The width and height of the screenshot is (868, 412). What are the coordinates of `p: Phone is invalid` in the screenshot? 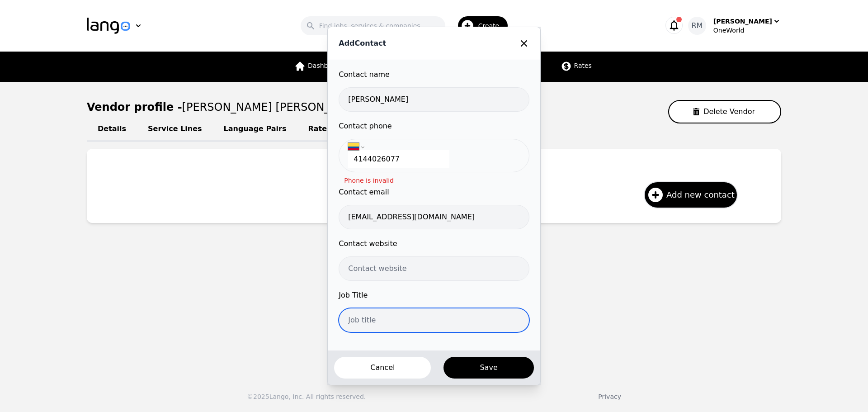 It's located at (436, 177).